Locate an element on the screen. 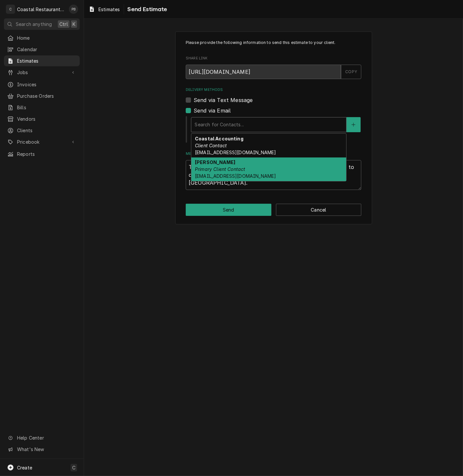 This screenshot has height=476, width=463. a: Home is located at coordinates (42, 38).